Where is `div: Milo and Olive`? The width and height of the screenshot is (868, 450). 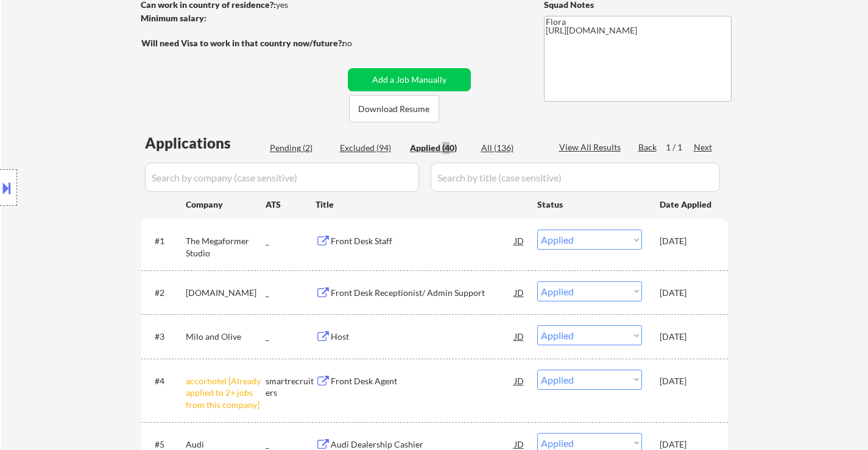
div: Milo and Olive is located at coordinates (226, 337).